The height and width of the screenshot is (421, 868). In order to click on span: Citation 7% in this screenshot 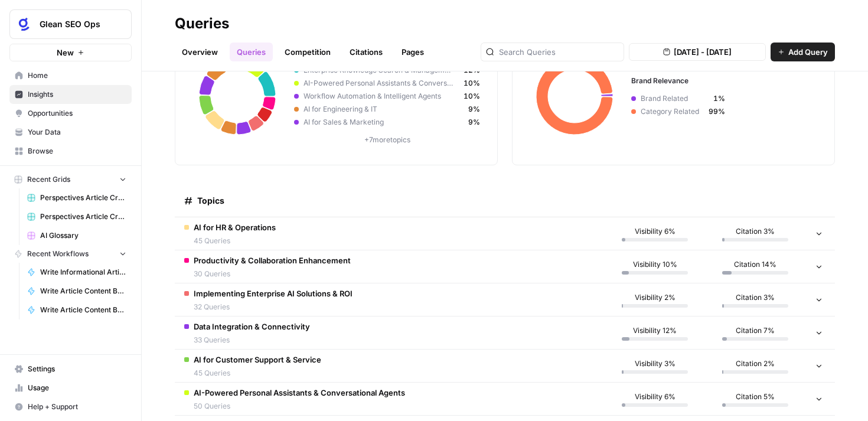, I will do `click(754, 330)`.